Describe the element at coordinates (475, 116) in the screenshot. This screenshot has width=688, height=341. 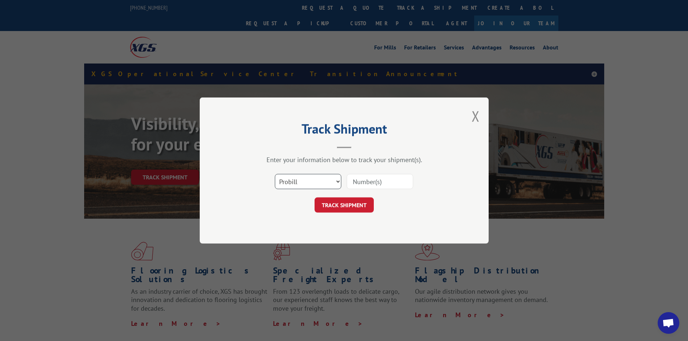
I see `button: Close modal` at that location.